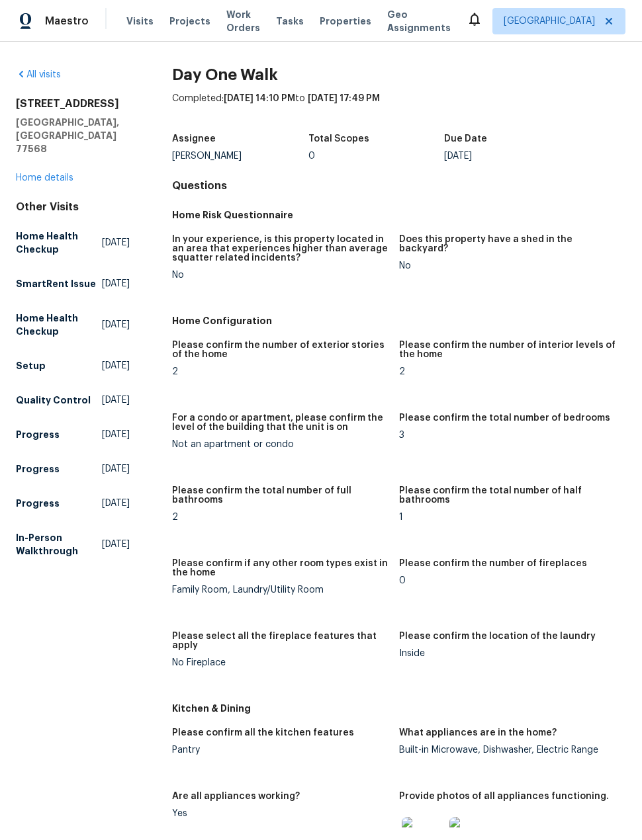 Image resolution: width=642 pixels, height=840 pixels. Describe the element at coordinates (339, 139) in the screenshot. I see `h5: Total Scopes` at that location.